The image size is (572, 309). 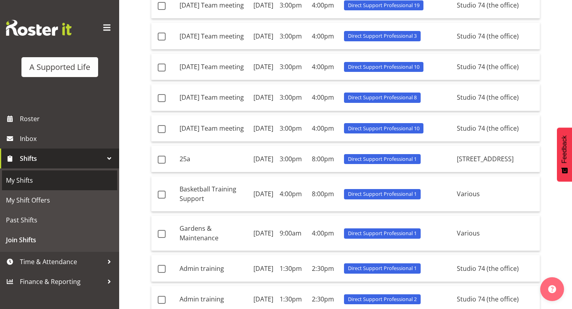 I want to click on td: 2:30pm, so click(x=325, y=268).